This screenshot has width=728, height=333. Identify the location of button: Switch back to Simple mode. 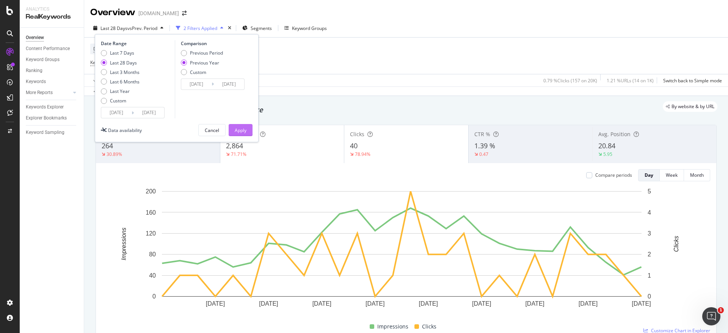
(691, 80).